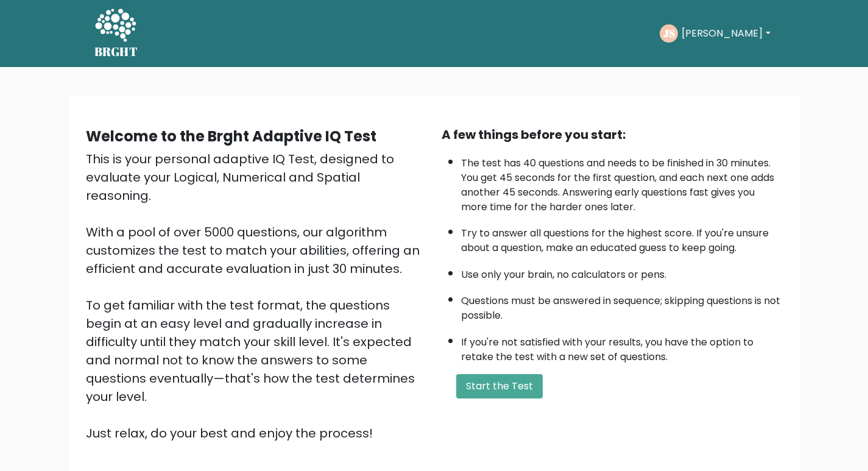 The width and height of the screenshot is (868, 471). What do you see at coordinates (622, 271) in the screenshot?
I see `li: Use only your brain, no calculators or pens.` at bounding box center [622, 271].